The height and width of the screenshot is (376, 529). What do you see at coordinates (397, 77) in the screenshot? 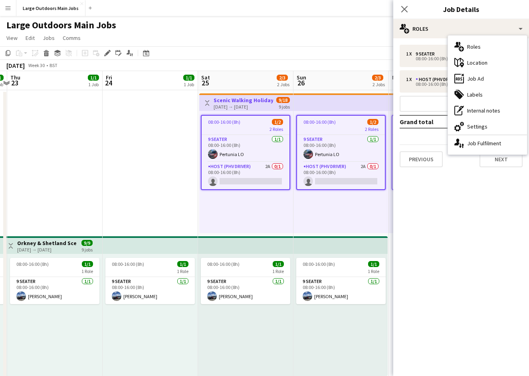
I see `span: Mon` at bounding box center [397, 77].